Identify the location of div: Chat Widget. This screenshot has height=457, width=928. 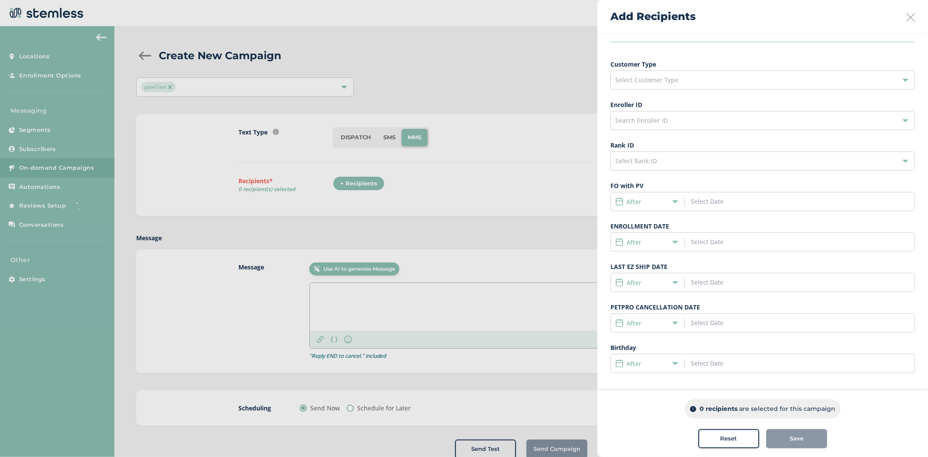
(907, 436).